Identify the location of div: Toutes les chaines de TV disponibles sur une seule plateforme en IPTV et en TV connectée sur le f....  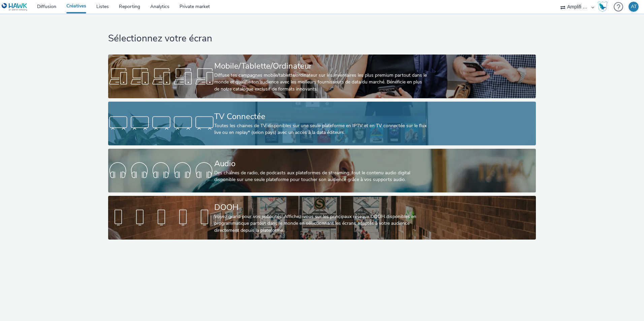
(320, 129).